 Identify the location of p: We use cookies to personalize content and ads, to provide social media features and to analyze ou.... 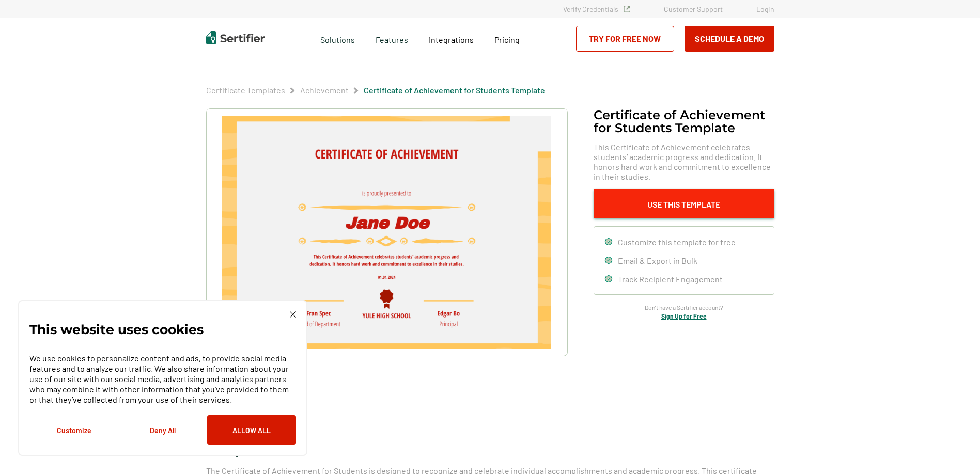
(163, 379).